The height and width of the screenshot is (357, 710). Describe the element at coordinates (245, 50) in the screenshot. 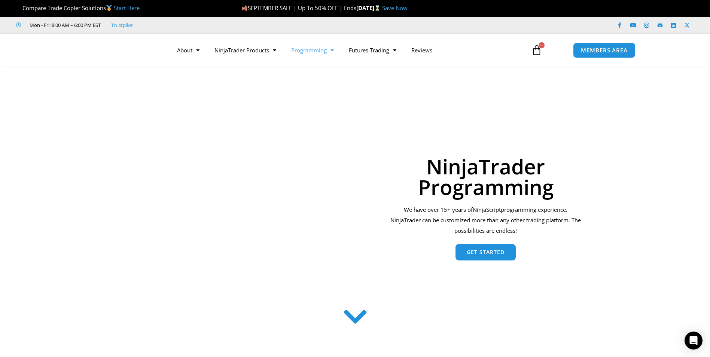

I see `a: NinjaTrader Products` at that location.